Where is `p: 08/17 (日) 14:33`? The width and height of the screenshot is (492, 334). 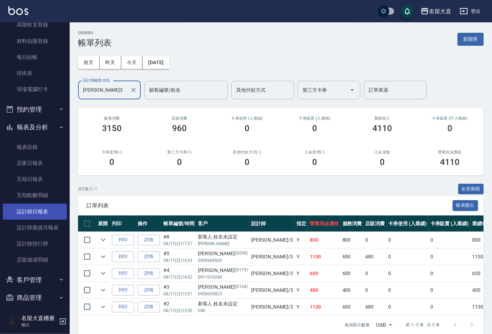 p: 08/17 (日) 14:33 is located at coordinates (179, 260).